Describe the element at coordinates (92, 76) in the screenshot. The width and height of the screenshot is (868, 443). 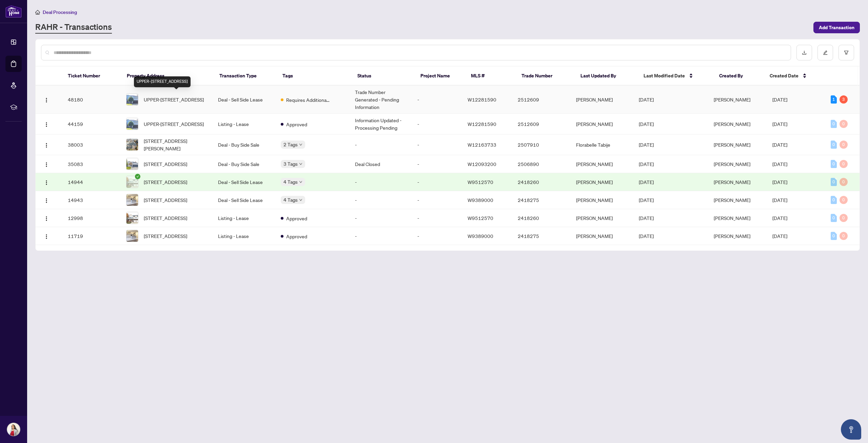
I see `th: Ticket Number` at that location.